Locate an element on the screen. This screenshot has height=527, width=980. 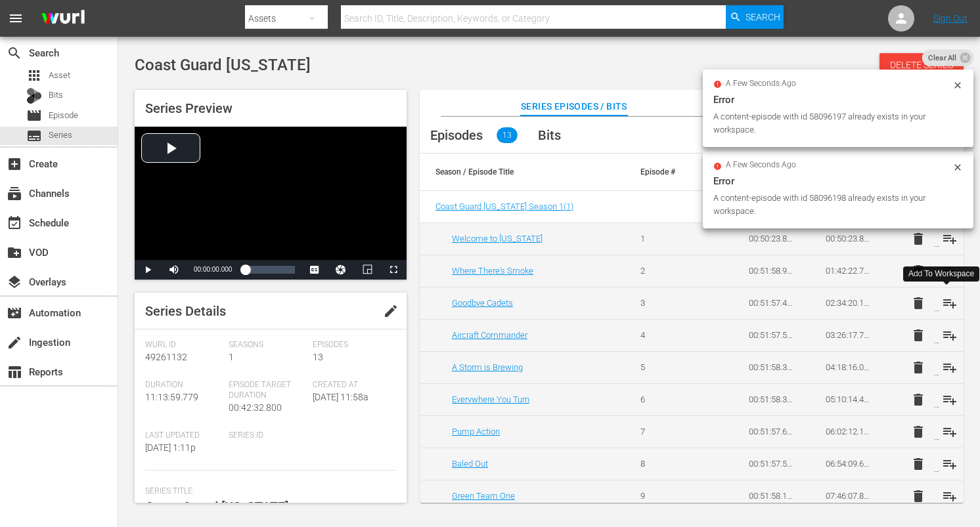
span: Episodes is located at coordinates (350, 345).